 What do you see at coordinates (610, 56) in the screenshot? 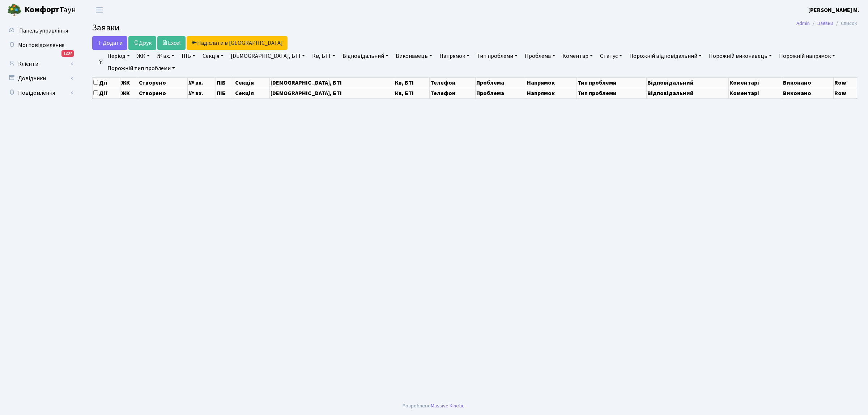
I see `a: Статус` at bounding box center [610, 56].